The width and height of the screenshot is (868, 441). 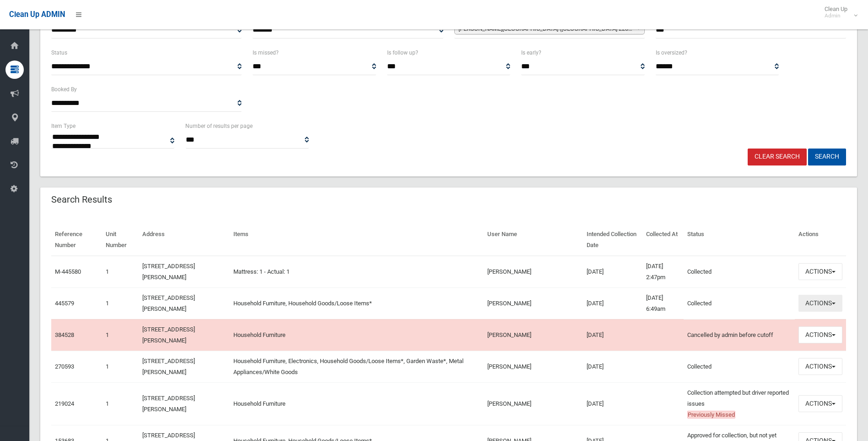 I want to click on th: Items, so click(x=357, y=240).